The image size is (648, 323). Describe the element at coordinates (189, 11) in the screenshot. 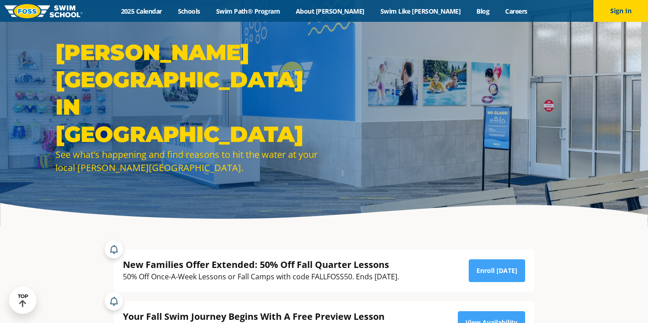

I see `a: Schools` at that location.